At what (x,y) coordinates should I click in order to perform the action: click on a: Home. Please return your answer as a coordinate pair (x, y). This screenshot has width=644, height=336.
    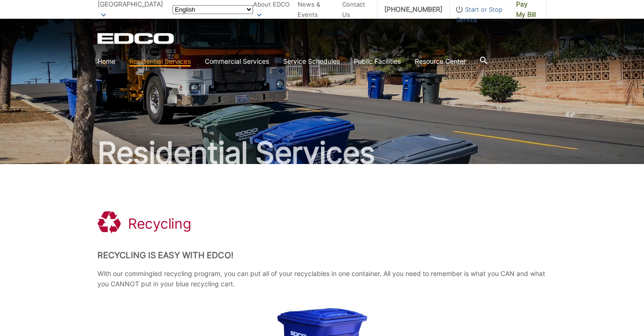
    Looking at the image, I should click on (107, 61).